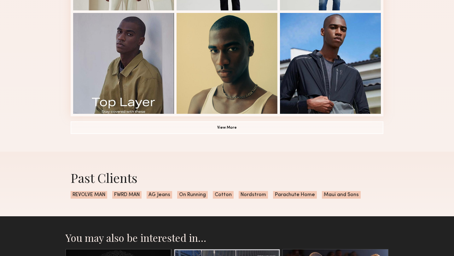  What do you see at coordinates (227, 238) in the screenshot?
I see `h2: You may also be interested in…` at bounding box center [227, 238].